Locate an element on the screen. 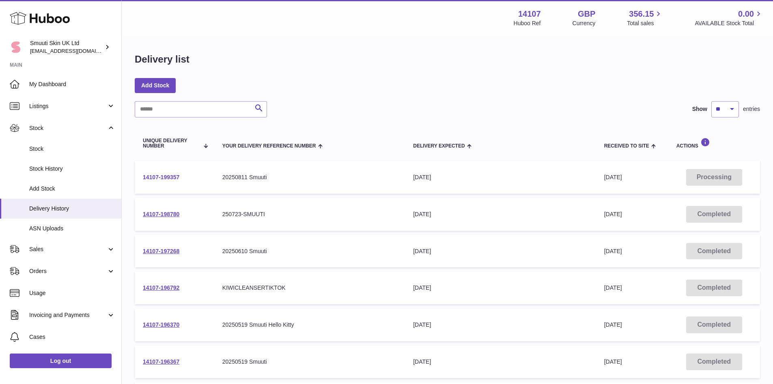 The height and width of the screenshot is (384, 773). div: Smuuti Skin UK Ltd is located at coordinates (67, 47).